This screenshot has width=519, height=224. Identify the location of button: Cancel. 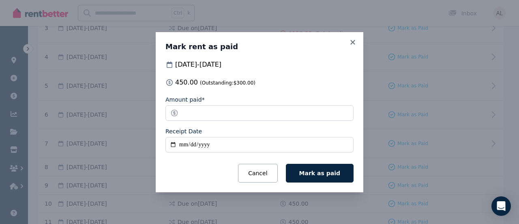
(258, 173).